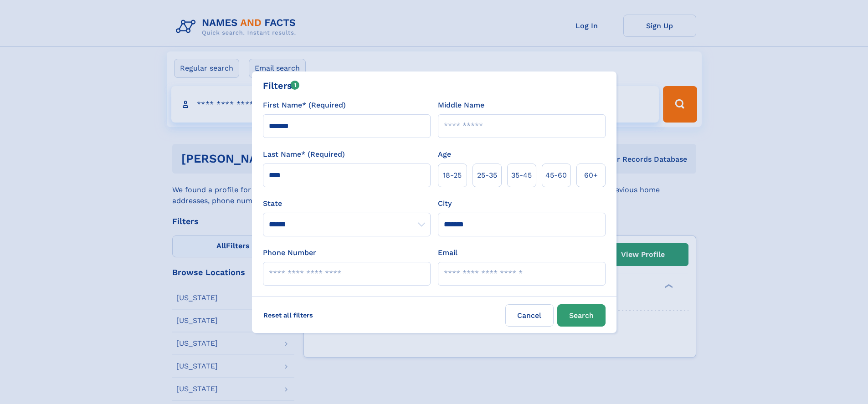 Image resolution: width=868 pixels, height=404 pixels. I want to click on span: 18‑25, so click(452, 175).